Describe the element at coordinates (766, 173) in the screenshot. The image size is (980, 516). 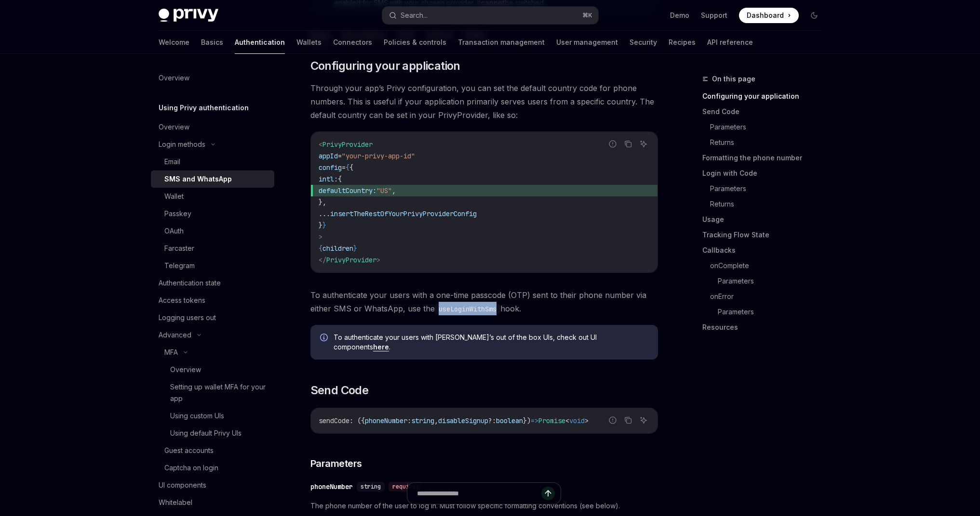
I see `a: Login with Code` at that location.